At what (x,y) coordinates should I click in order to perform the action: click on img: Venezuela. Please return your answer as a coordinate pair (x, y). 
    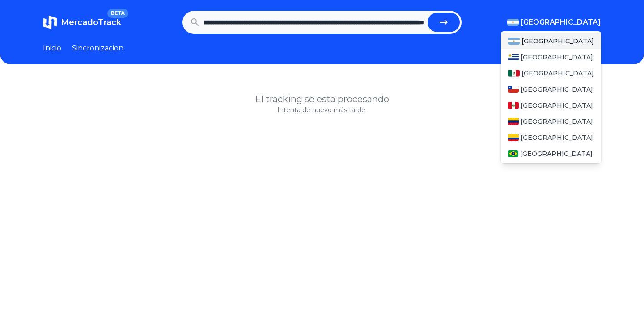
    Looking at the image, I should click on (514, 121).